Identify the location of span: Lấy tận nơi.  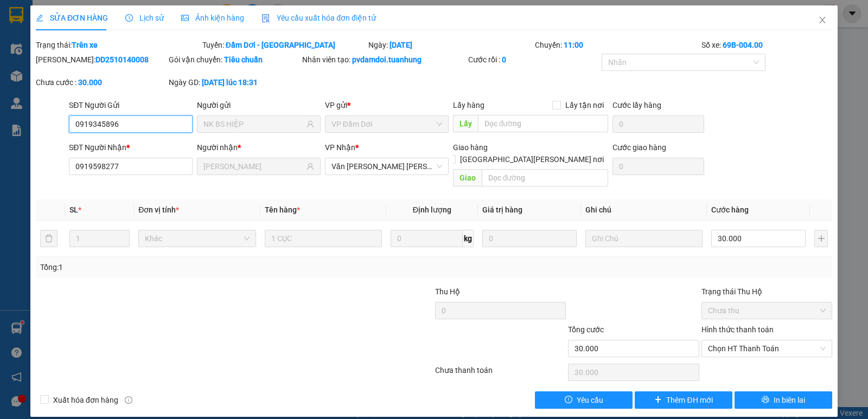
(584, 105).